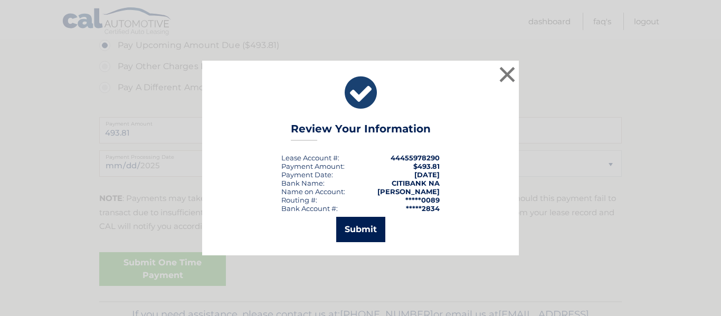  What do you see at coordinates (313, 192) in the screenshot?
I see `div: Name on Account:` at bounding box center [313, 192].